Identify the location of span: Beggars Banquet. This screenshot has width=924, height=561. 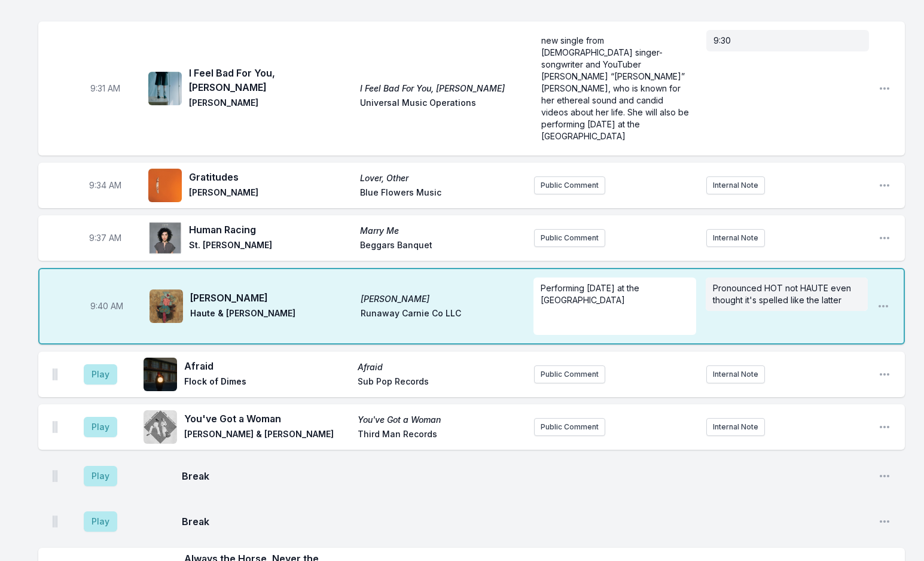
(442, 246).